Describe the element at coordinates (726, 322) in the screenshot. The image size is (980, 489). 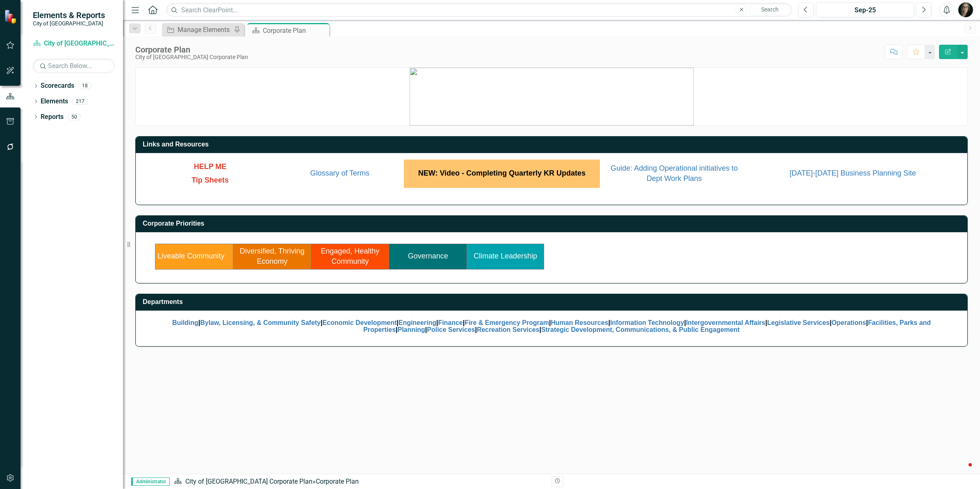
I see `a: Intergovernmental Affairs` at that location.